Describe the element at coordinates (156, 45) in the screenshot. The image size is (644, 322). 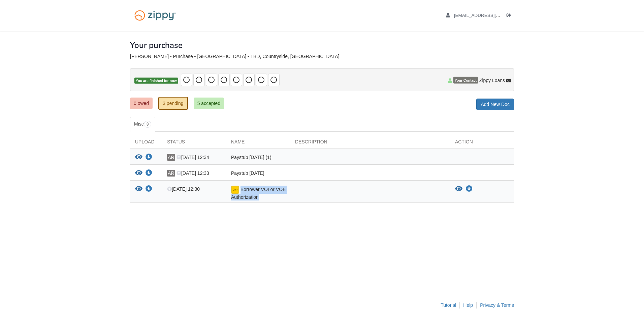
I see `h1: Your purchase` at that location.